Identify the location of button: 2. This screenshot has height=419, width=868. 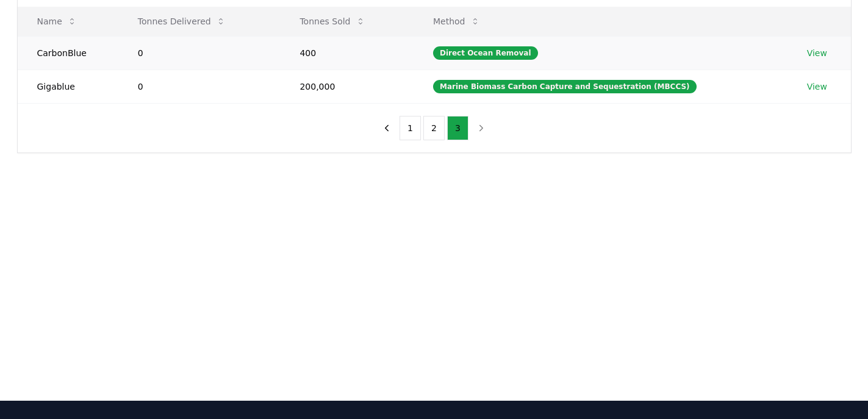
(434, 128).